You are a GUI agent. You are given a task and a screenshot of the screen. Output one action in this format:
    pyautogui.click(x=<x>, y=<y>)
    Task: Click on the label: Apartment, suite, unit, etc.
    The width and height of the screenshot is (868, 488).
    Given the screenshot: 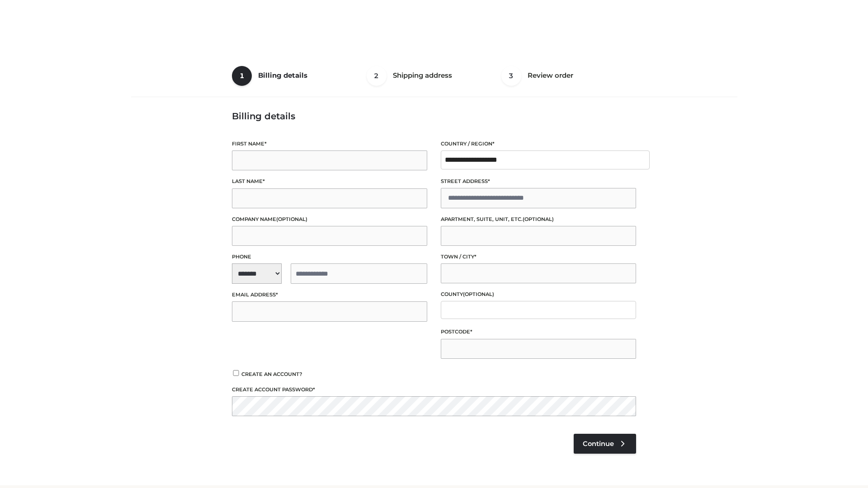 What is the action you would take?
    pyautogui.click(x=538, y=219)
    